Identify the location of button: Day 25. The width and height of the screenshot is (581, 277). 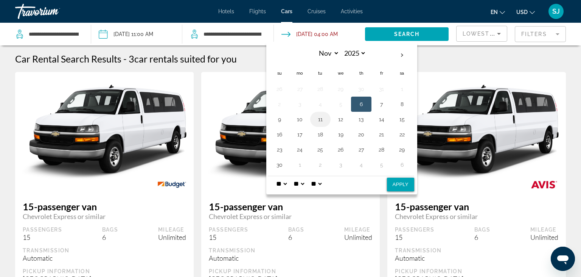
(321, 149).